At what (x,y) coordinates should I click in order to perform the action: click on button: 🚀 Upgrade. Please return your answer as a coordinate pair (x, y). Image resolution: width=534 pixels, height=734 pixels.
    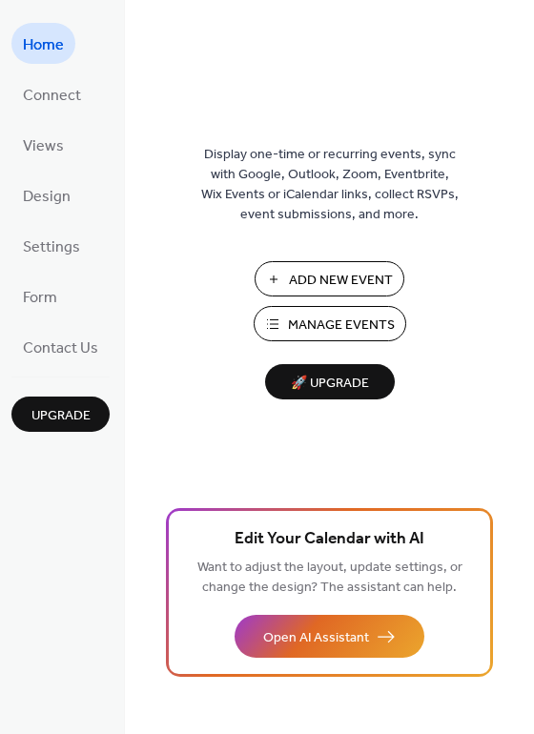
    Looking at the image, I should click on (330, 381).